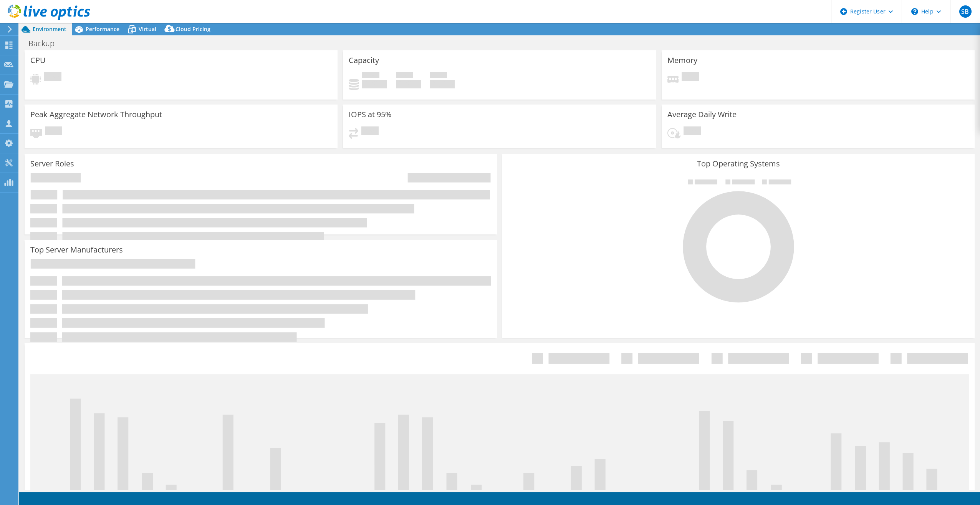  What do you see at coordinates (193, 29) in the screenshot?
I see `span: Cloud Pricing` at bounding box center [193, 29].